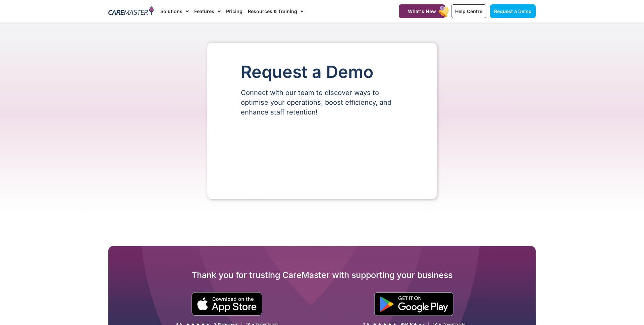 The width and height of the screenshot is (644, 325). What do you see at coordinates (469, 11) in the screenshot?
I see `span: Help Centre` at bounding box center [469, 11].